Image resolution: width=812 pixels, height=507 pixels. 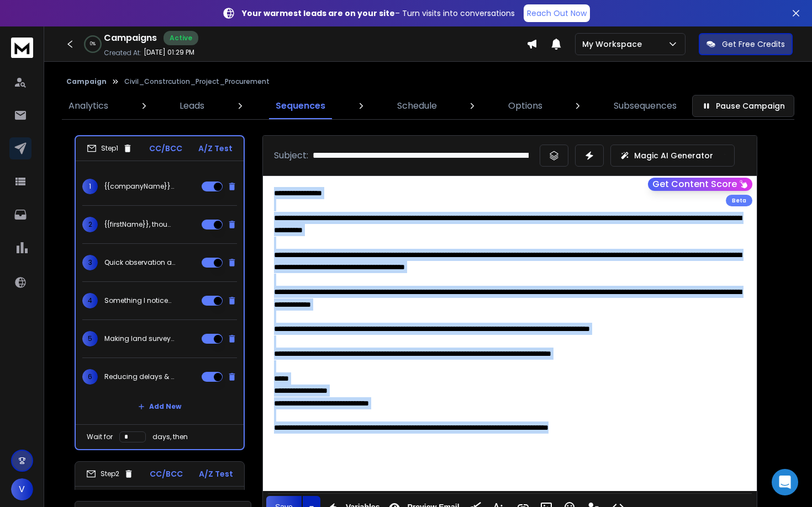 What do you see at coordinates (300, 106) in the screenshot?
I see `p: Sequences` at bounding box center [300, 106].